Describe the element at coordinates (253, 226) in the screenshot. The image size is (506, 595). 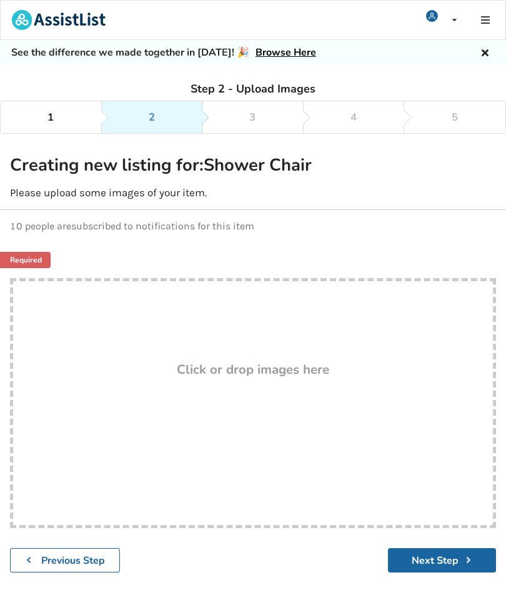
I see `p: 10 people are subscribed to notifications for this item` at that location.